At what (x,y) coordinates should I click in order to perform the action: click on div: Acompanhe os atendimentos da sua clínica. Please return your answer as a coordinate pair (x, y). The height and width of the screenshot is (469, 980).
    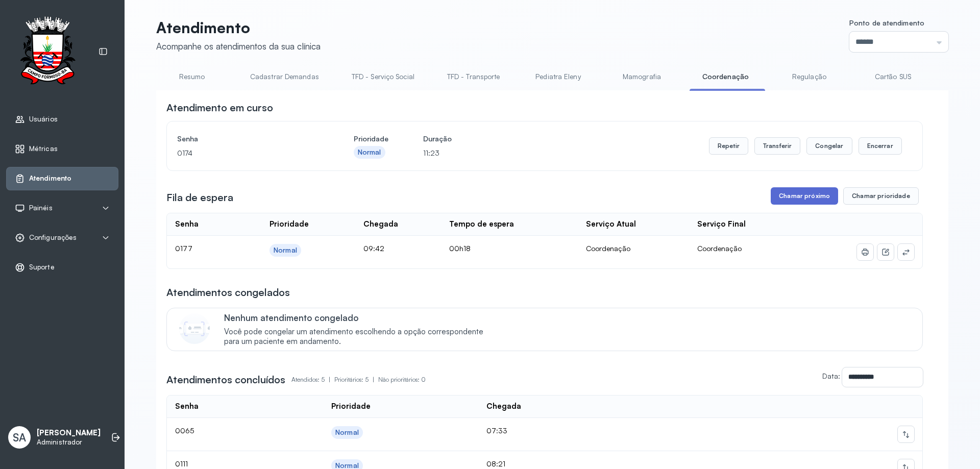
    Looking at the image, I should click on (238, 46).